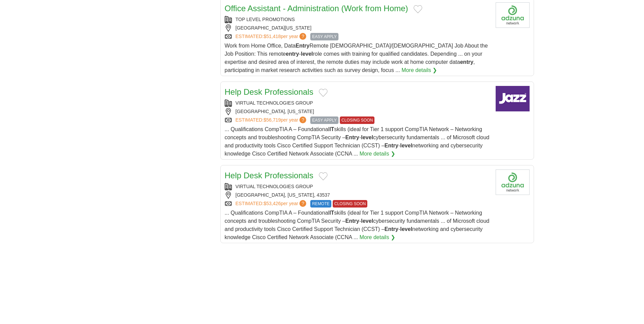 The width and height of the screenshot is (644, 324). What do you see at coordinates (271, 204) in the screenshot?
I see `a: ESTIMATED:$53,426per year?` at bounding box center [271, 204].